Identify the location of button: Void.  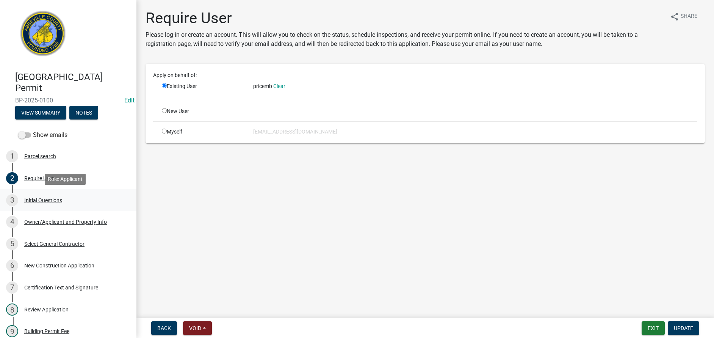
(197, 328).